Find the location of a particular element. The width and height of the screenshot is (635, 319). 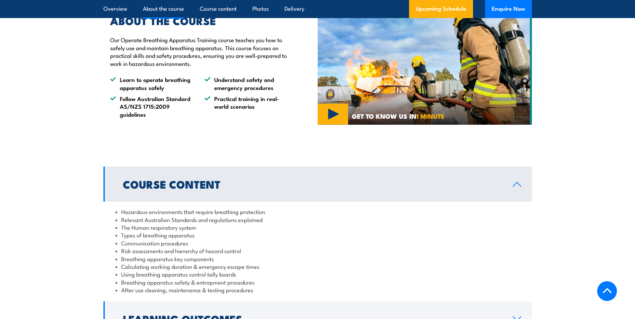

li: After use cleaning, maintenance & testing procedures is located at coordinates (318, 290).